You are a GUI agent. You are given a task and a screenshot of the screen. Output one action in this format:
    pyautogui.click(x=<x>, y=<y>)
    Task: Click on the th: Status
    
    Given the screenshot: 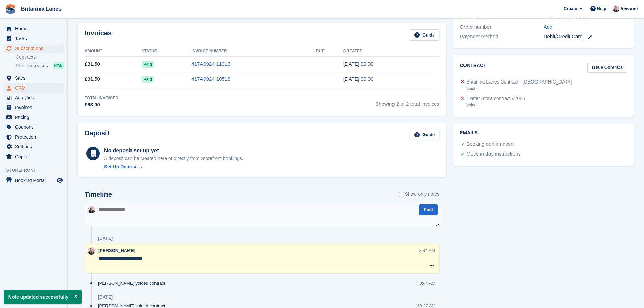 What is the action you would take?
    pyautogui.click(x=166, y=51)
    